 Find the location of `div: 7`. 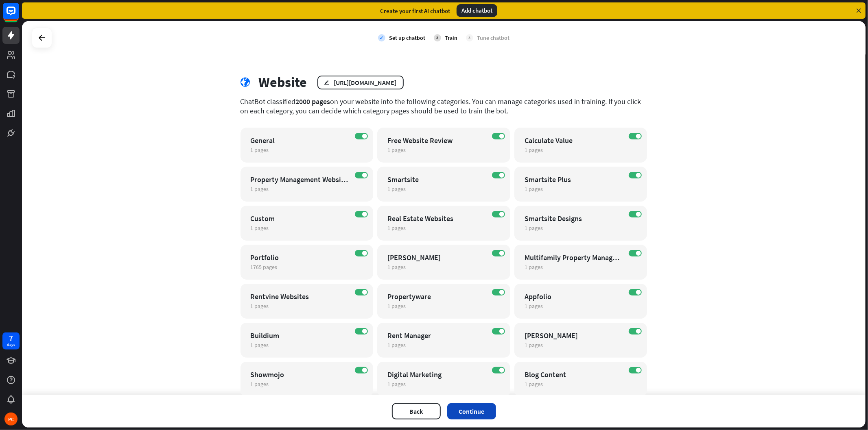

div: 7 is located at coordinates (11, 338).